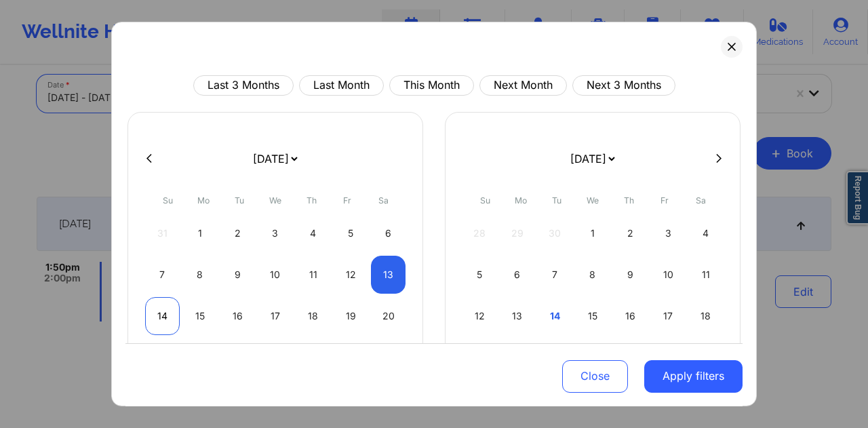 This screenshot has height=428, width=868. What do you see at coordinates (705, 358) in the screenshot?
I see `div: Sat Oct 25 2025` at bounding box center [705, 358].